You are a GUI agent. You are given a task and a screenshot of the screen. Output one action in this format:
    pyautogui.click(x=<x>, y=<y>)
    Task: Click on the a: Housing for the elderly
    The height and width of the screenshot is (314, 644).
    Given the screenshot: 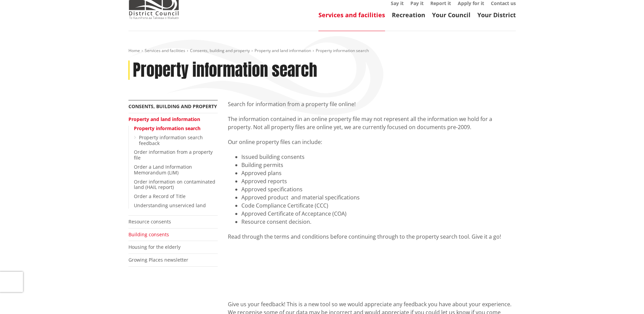 What is the action you would take?
    pyautogui.click(x=154, y=247)
    